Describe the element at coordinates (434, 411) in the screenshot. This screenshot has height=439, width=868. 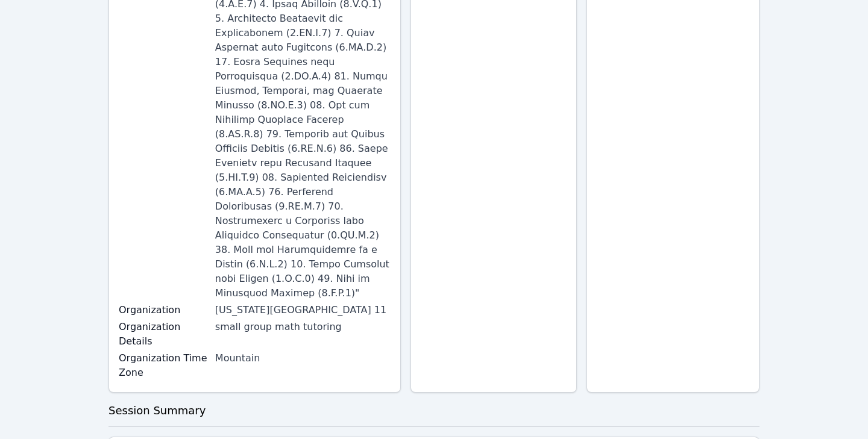
I see `h3: Session Summary` at that location.